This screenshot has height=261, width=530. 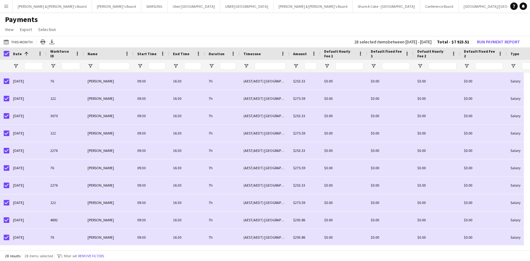 What do you see at coordinates (252, 54) in the screenshot?
I see `span: Timezone` at bounding box center [252, 54].